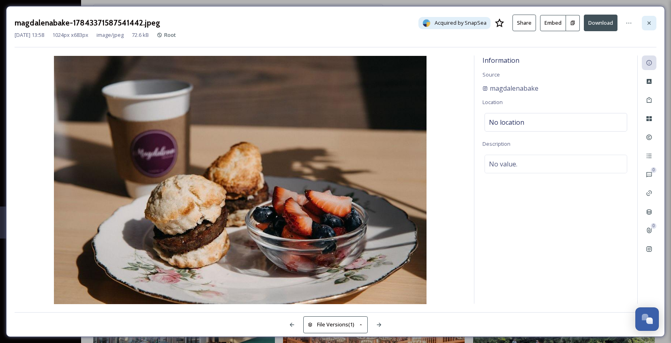  What do you see at coordinates (87, 23) in the screenshot?
I see `h3: magdalenabake-17843371587541442.jpeg` at bounding box center [87, 23].